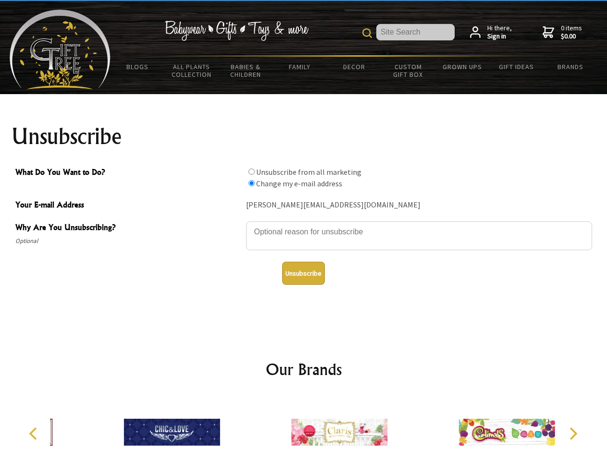  I want to click on a: Hi there,Sign in, so click(490, 32).